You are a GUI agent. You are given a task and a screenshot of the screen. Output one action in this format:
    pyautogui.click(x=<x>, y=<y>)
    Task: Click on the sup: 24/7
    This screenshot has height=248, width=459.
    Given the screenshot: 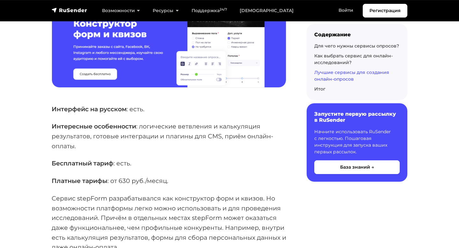 What is the action you would take?
    pyautogui.click(x=223, y=9)
    